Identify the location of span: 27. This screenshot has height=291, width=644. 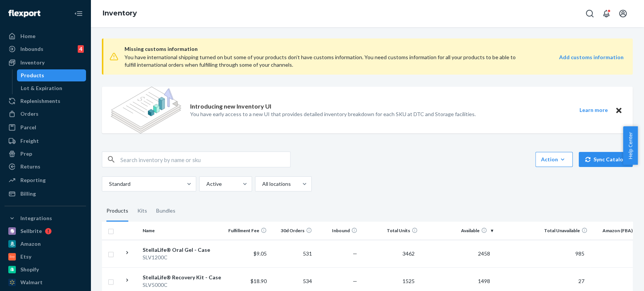
(581, 281).